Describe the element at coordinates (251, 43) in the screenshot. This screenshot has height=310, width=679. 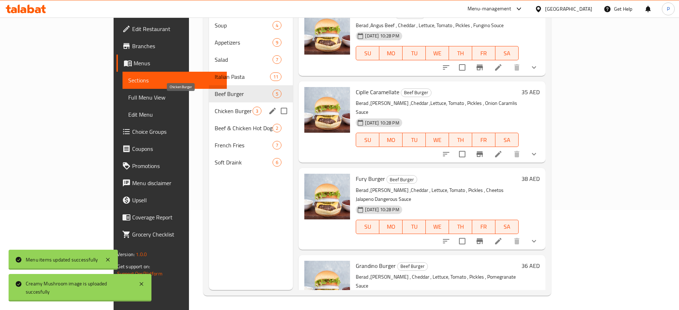
I see `div: Appetizers9` at that location.